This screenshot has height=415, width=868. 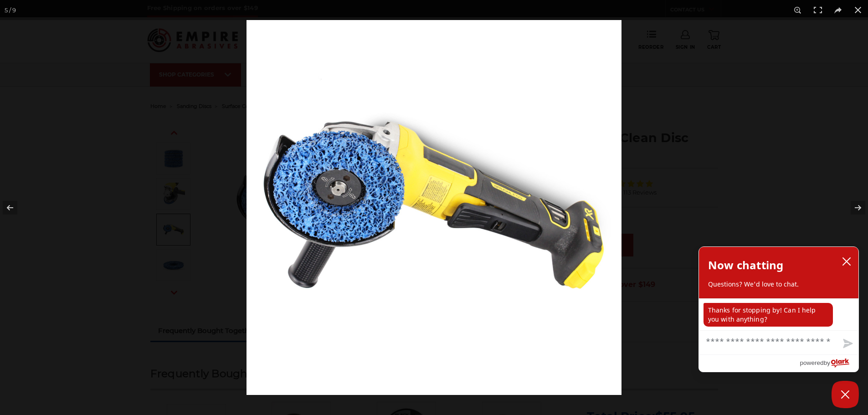 What do you see at coordinates (827, 363) in the screenshot?
I see `span: by` at bounding box center [827, 363].